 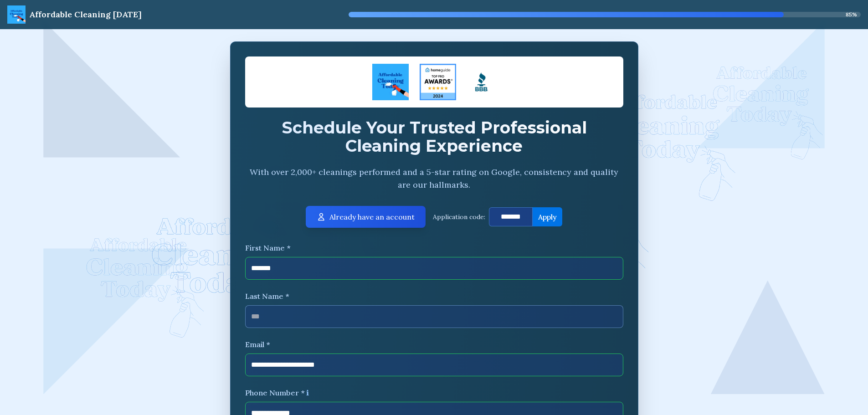 What do you see at coordinates (482, 82) in the screenshot?
I see `img: Logo Square` at bounding box center [482, 82].